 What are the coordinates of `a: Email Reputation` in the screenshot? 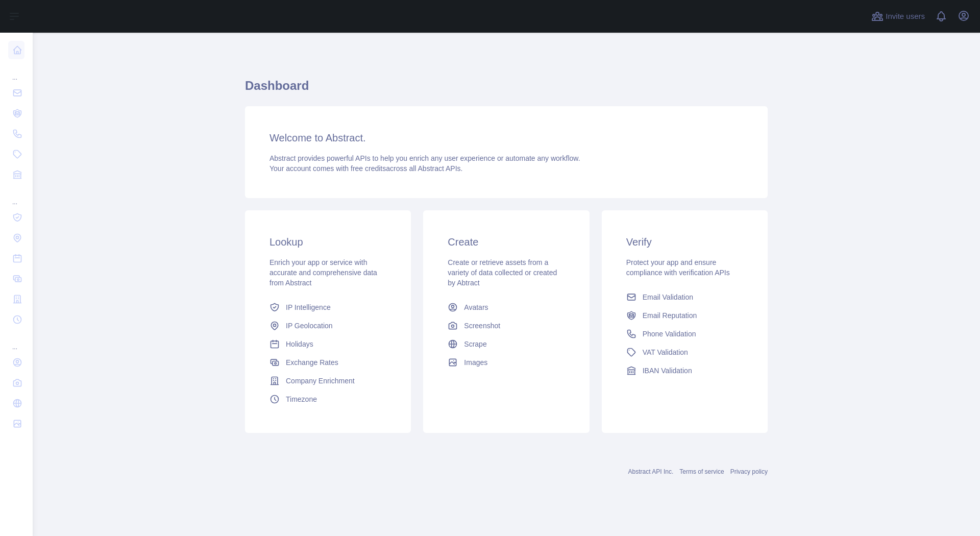 It's located at (684, 315).